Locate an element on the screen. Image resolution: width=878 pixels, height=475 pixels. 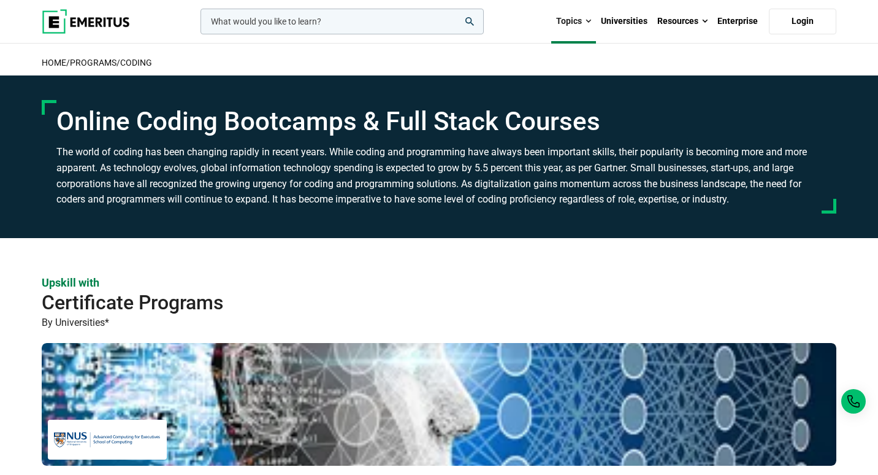
input: woocommerce-product-search-field-0 is located at coordinates (342, 21).